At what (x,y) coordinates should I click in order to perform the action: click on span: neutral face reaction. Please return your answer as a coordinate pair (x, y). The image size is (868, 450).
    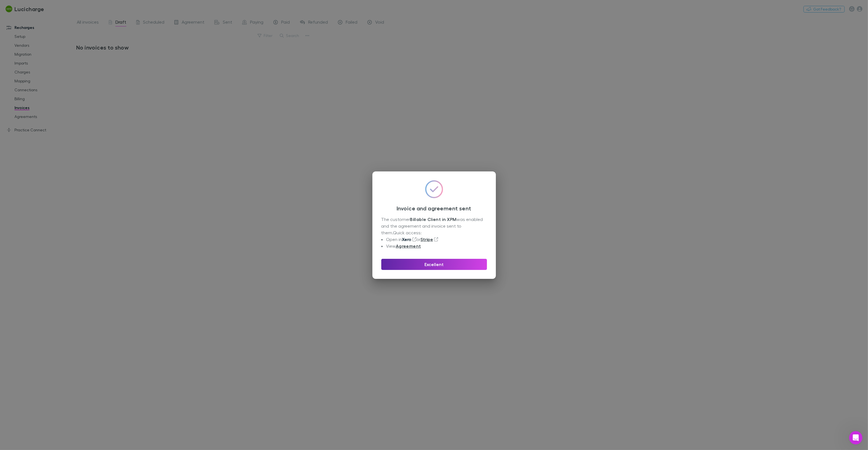
    Looking at the image, I should click on (7, 400).